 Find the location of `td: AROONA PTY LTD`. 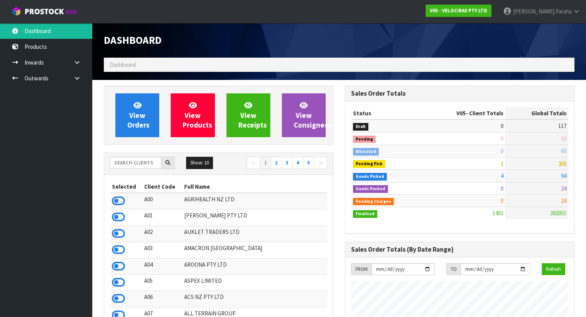

td: AROONA PTY LTD is located at coordinates (255, 267).